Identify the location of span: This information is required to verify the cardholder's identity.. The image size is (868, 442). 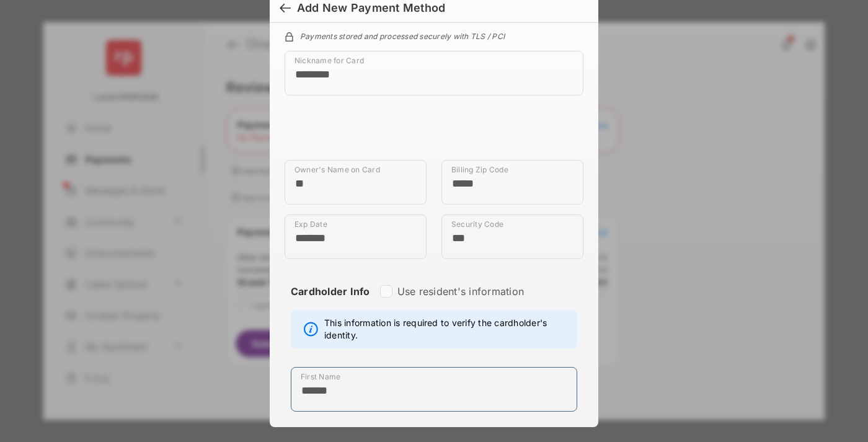
(447, 329).